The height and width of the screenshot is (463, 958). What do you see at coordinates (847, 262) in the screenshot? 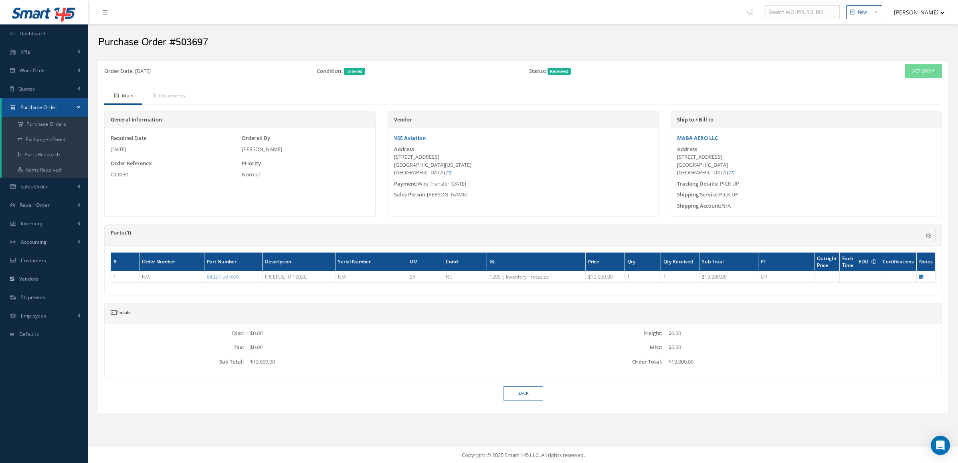
I see `th: Exch Time` at bounding box center [847, 262].